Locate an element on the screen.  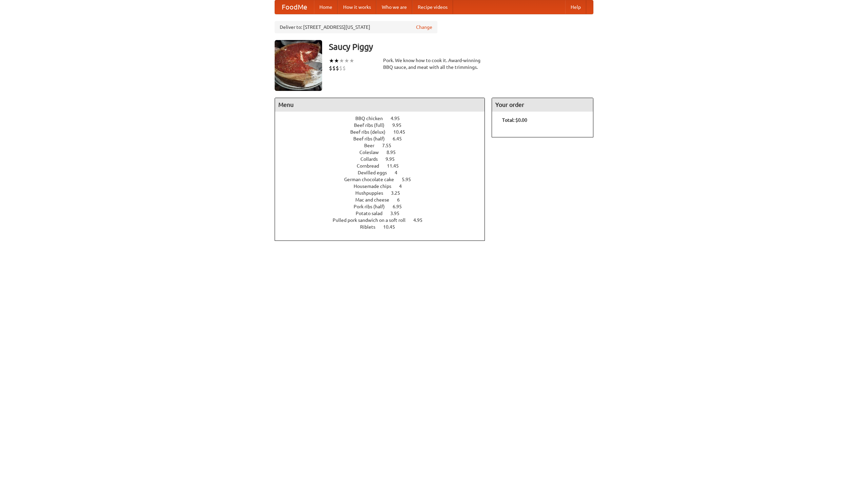
span: 11.45 is located at coordinates (396, 166).